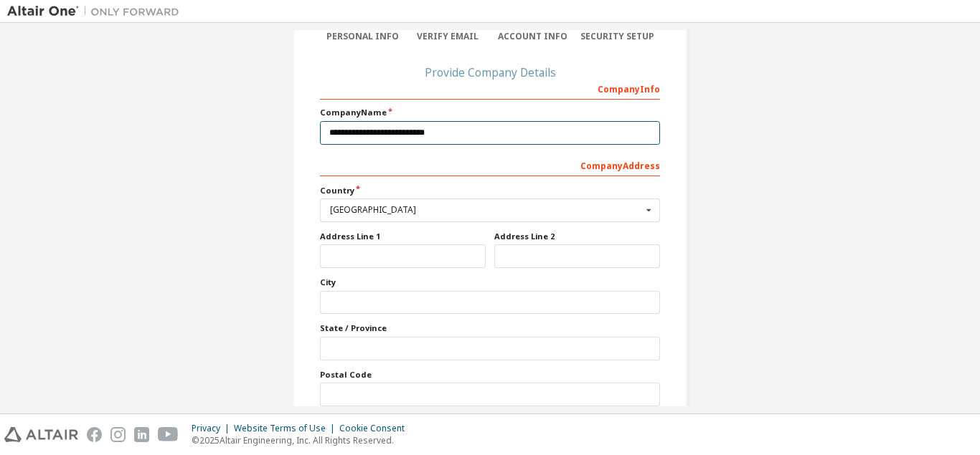 The width and height of the screenshot is (980, 455). What do you see at coordinates (490, 113) in the screenshot?
I see `label: Company Name` at bounding box center [490, 113].